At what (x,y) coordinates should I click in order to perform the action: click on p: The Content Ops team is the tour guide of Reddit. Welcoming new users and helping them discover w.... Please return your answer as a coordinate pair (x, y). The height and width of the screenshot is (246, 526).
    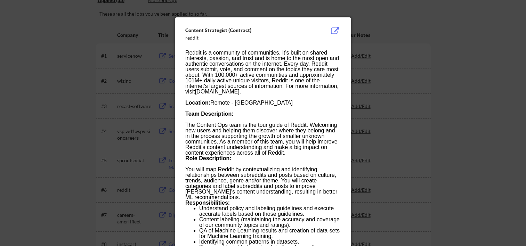
    Looking at the image, I should click on (263, 133).